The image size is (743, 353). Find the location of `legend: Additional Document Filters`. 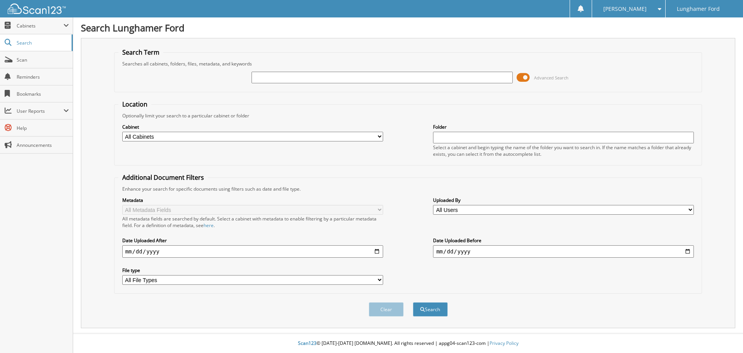

legend: Additional Document Filters is located at coordinates (163, 177).